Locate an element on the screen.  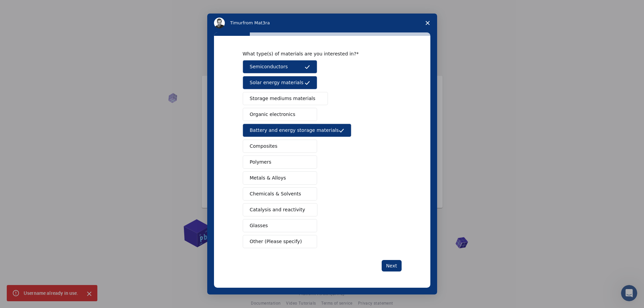
span: Support is located at coordinates (25, 7).